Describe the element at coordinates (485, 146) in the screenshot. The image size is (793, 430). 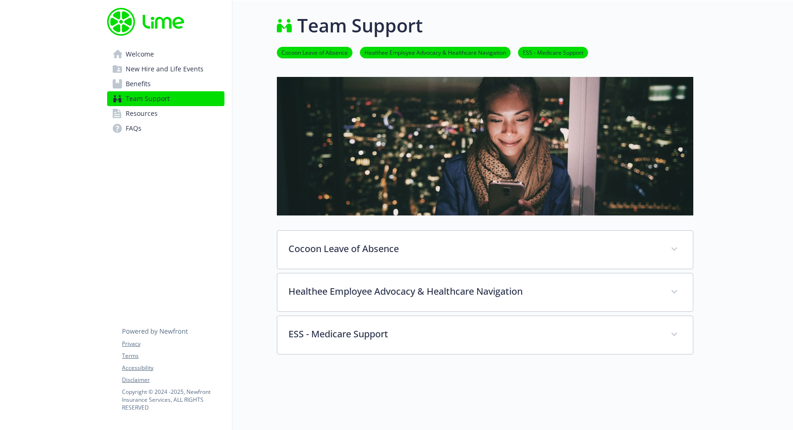
I see `img: team support page banner` at that location.